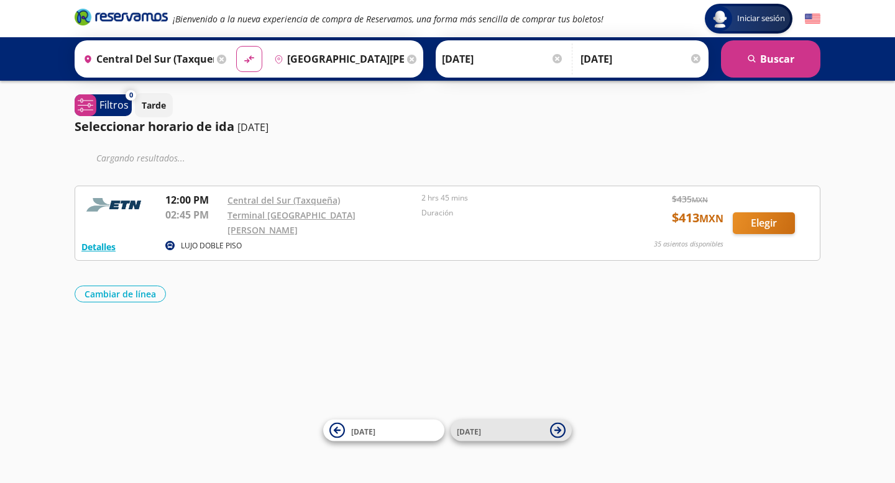 This screenshot has height=483, width=895. What do you see at coordinates (131, 95) in the screenshot?
I see `span: 0` at bounding box center [131, 95].